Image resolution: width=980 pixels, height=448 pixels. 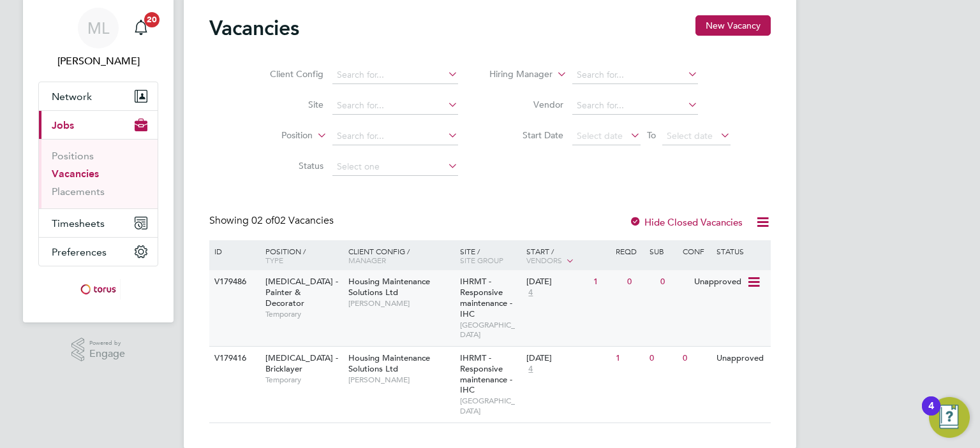 What do you see at coordinates (949, 418) in the screenshot?
I see `button: Open Resource Center, 4 new notifications` at bounding box center [949, 418].